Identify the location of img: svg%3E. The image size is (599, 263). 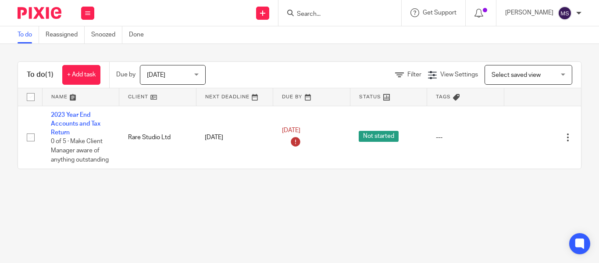
(565, 13).